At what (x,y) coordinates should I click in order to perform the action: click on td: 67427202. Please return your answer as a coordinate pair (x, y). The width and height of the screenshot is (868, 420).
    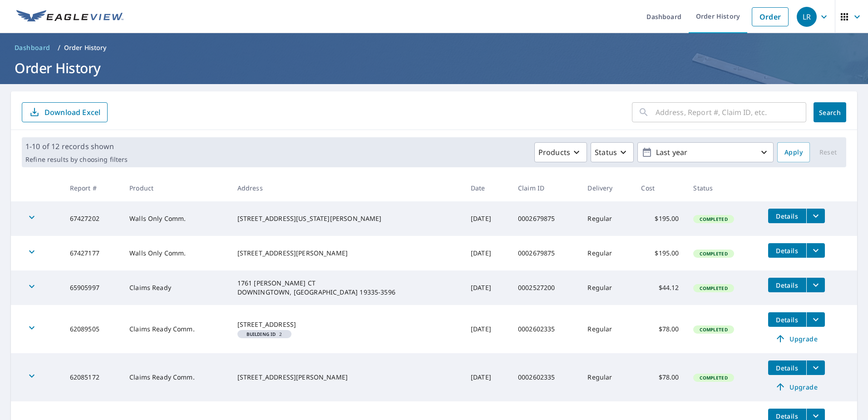
    Looking at the image, I should click on (92, 219).